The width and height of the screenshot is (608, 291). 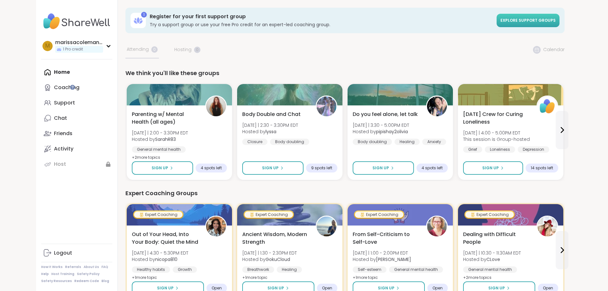 What do you see at coordinates (255, 142) in the screenshot?
I see `div: Closure` at bounding box center [255, 142].